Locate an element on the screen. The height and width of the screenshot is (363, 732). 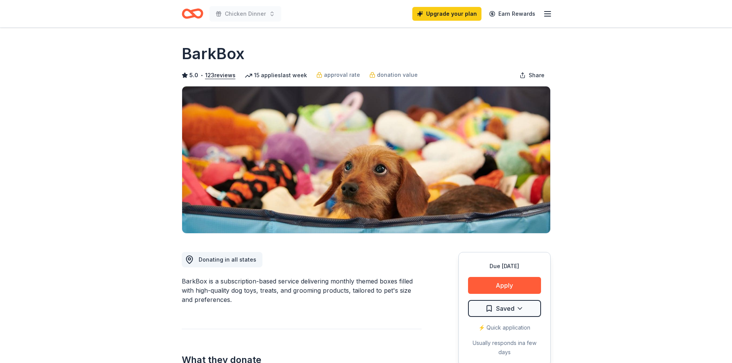
a: Earn Rewards is located at coordinates (512, 14).